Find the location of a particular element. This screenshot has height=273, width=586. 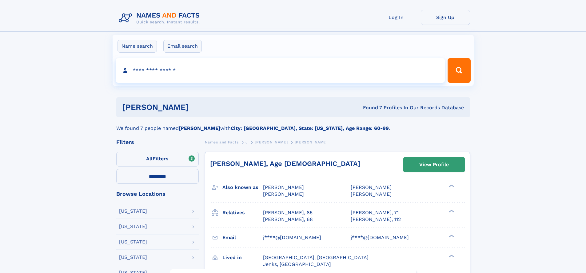

a: J is located at coordinates (247, 142).